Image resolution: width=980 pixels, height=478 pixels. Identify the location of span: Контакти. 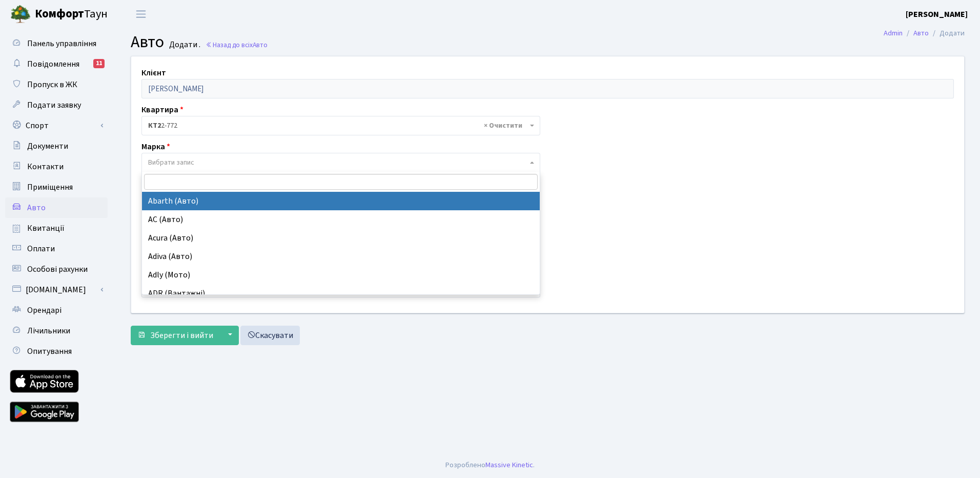
(45, 166).